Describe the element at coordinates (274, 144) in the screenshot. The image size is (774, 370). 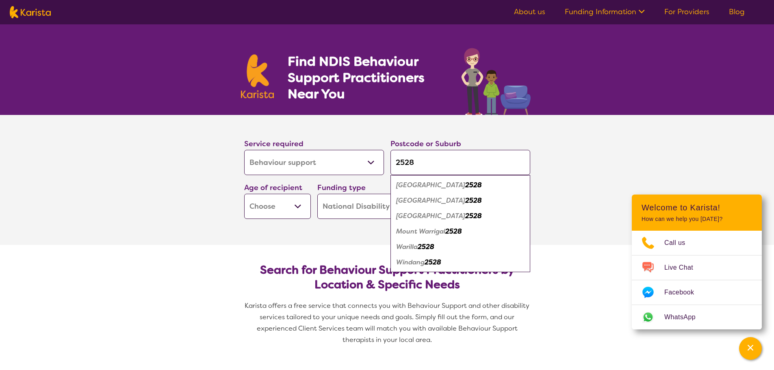
I see `label: Service required` at that location.